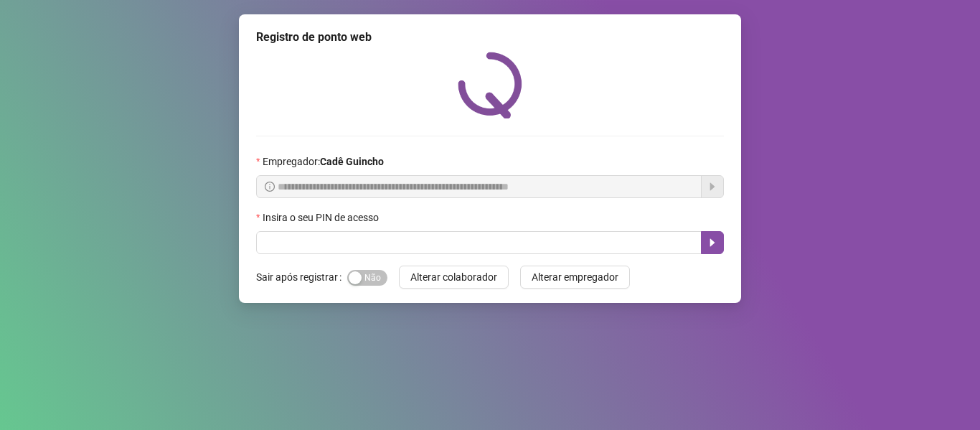 Image resolution: width=980 pixels, height=430 pixels. Describe the element at coordinates (322, 161) in the screenshot. I see `span: Empregador :` at that location.